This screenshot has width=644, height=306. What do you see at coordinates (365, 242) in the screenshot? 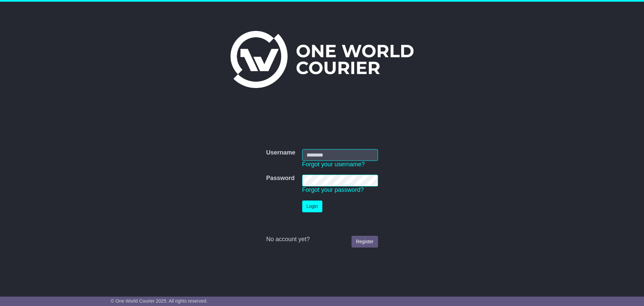
I see `a: Register` at bounding box center [365, 242].